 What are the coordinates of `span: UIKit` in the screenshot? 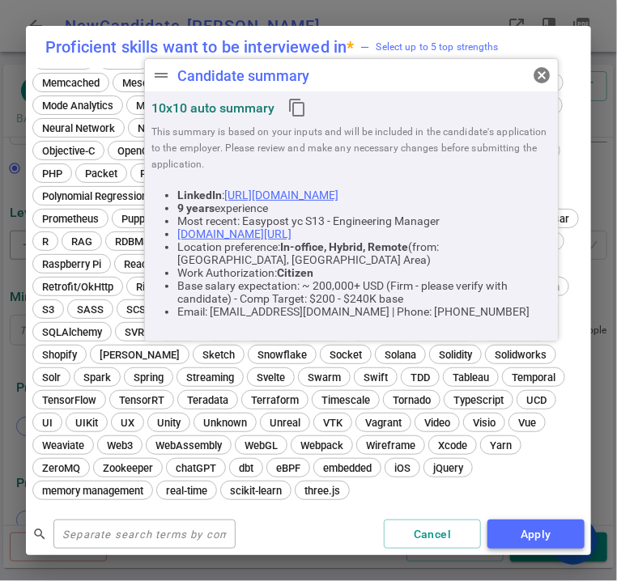 It's located at (87, 422).